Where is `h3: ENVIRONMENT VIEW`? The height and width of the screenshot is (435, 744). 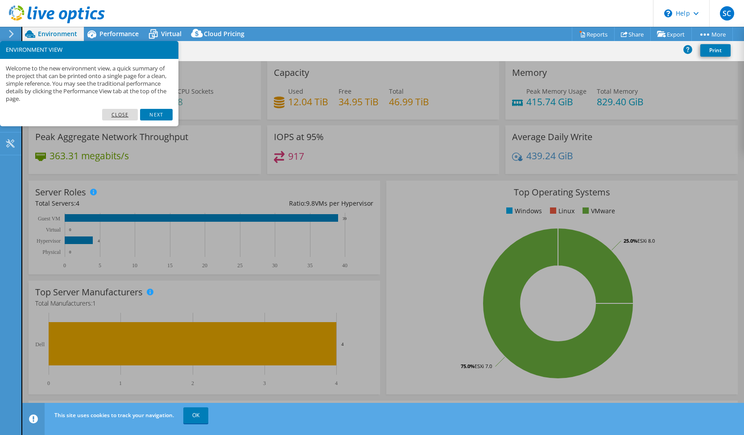 h3: ENVIRONMENT VIEW is located at coordinates (89, 50).